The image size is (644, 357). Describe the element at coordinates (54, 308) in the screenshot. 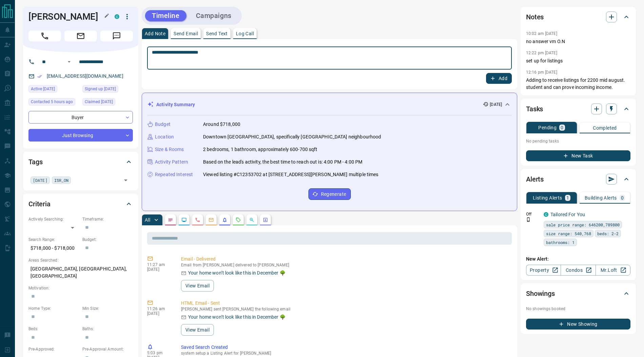

I see `p: Home Type:` at that location.